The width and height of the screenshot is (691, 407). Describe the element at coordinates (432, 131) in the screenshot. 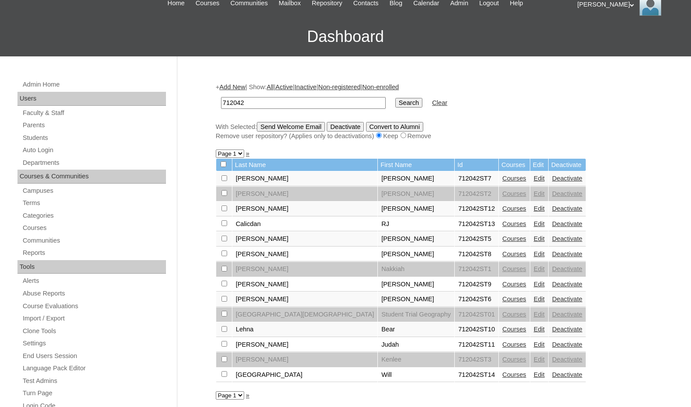

I see `div: With Selected:` at that location.